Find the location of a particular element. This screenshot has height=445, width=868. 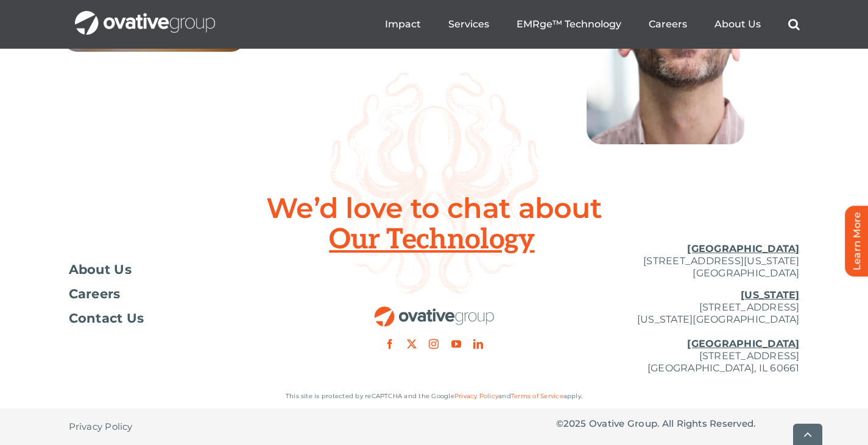

span: 2025 is located at coordinates (575, 423).